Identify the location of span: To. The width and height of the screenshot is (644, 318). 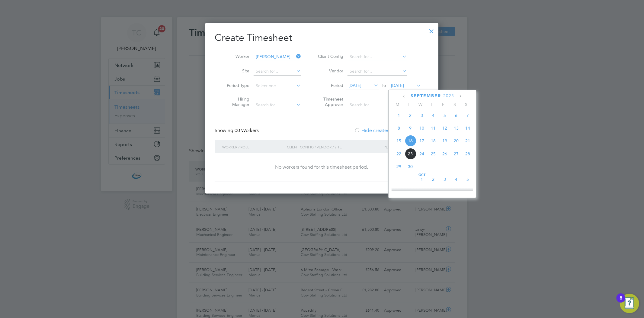
(384, 86).